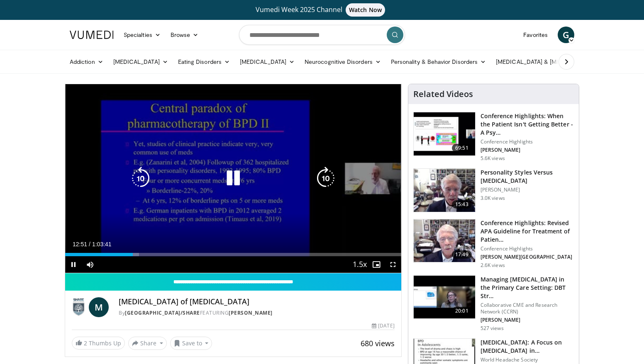 The image size is (644, 364). What do you see at coordinates (233, 179) in the screenshot?
I see `video-js: Video Player` at bounding box center [233, 179].